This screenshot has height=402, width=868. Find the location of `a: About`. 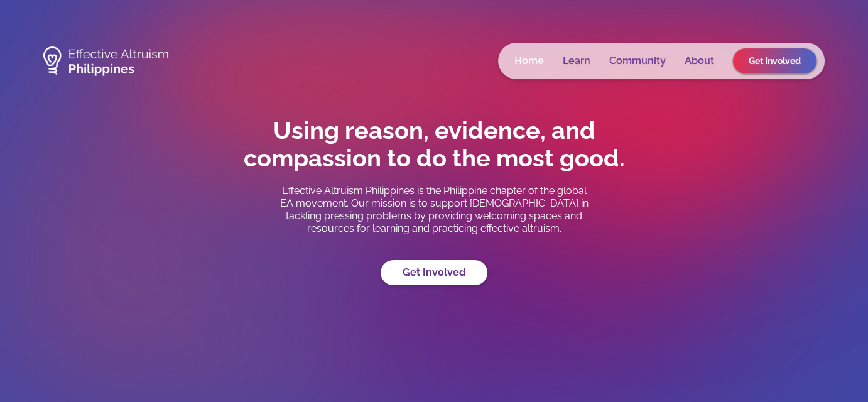

a: About is located at coordinates (699, 61).